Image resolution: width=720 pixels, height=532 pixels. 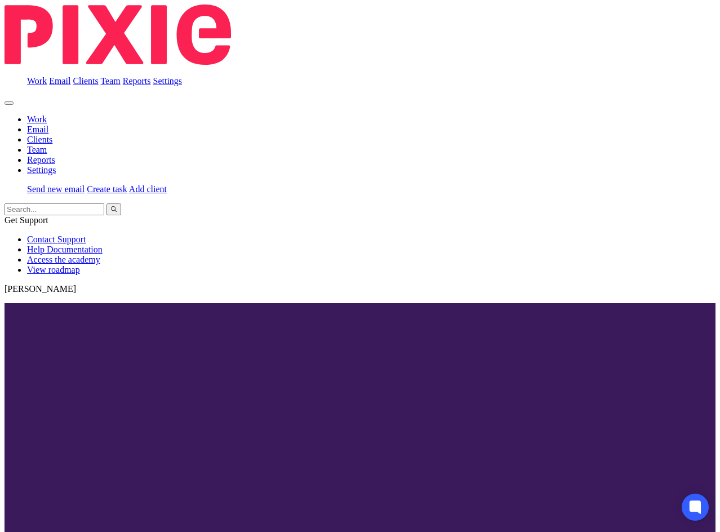 What do you see at coordinates (107, 189) in the screenshot?
I see `a: Create task` at bounding box center [107, 189].